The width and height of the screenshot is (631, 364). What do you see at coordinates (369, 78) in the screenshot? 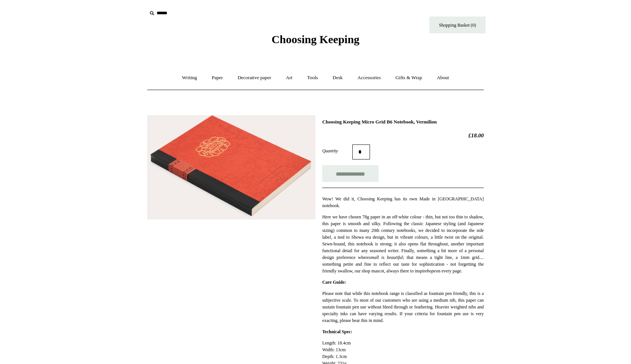
I see `a: Accessories` at bounding box center [369, 78].